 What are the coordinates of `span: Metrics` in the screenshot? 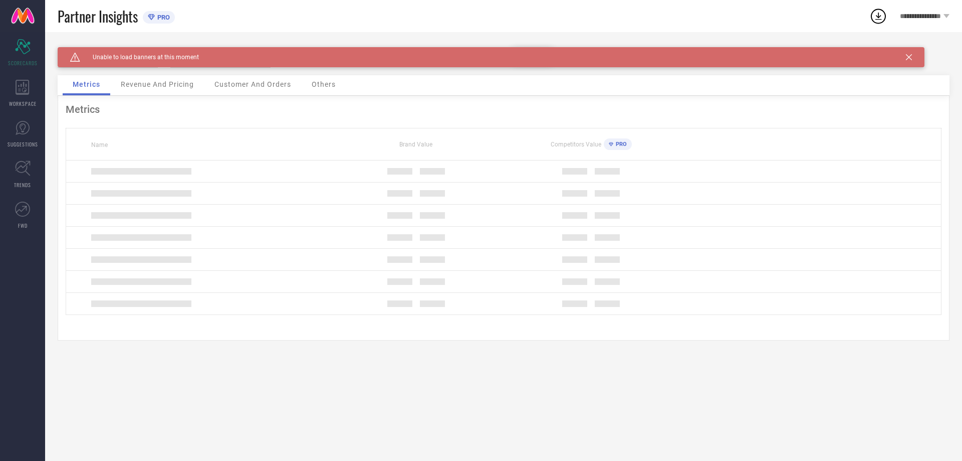 It's located at (86, 84).